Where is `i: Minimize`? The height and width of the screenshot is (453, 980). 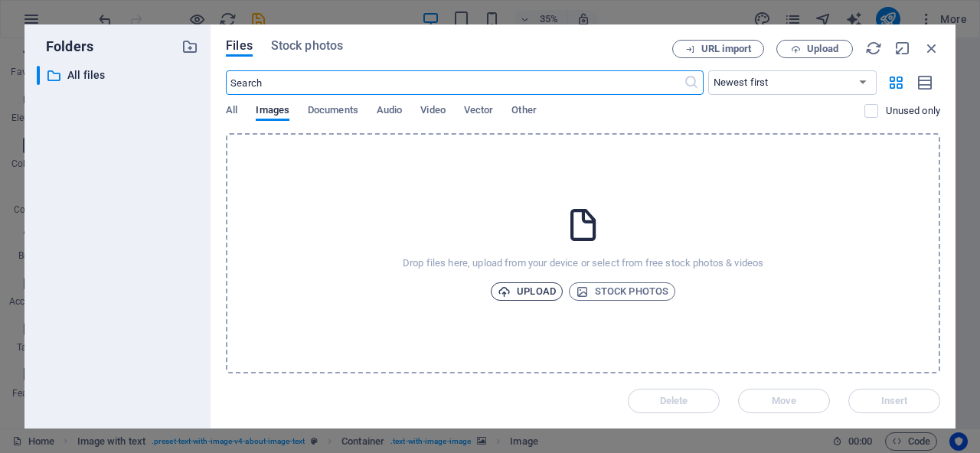
i: Minimize is located at coordinates (902, 49).